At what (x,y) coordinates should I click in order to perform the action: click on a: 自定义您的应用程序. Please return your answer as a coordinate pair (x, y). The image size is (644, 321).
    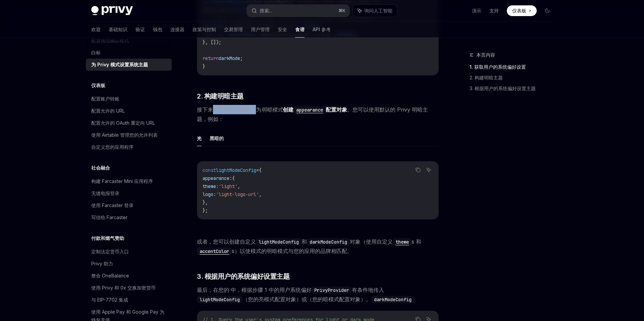
    Looking at the image, I should click on (129, 147).